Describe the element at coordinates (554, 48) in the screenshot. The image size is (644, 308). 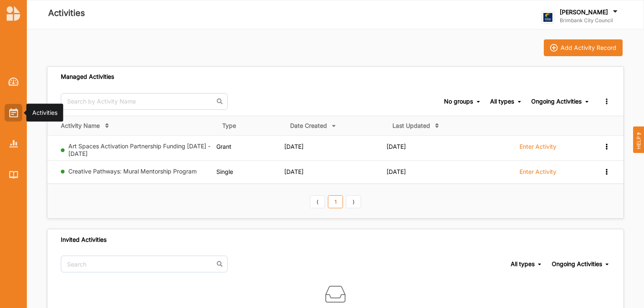
I see `img: icon` at that location.